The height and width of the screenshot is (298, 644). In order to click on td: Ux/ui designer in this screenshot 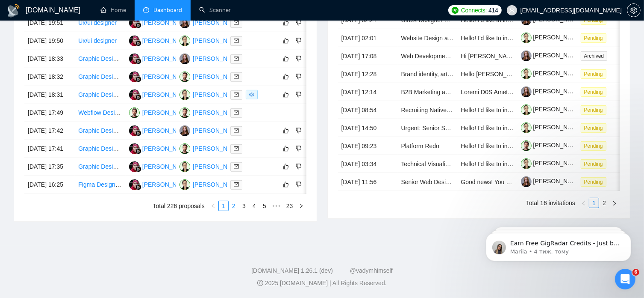, I will do `click(100, 23)`.